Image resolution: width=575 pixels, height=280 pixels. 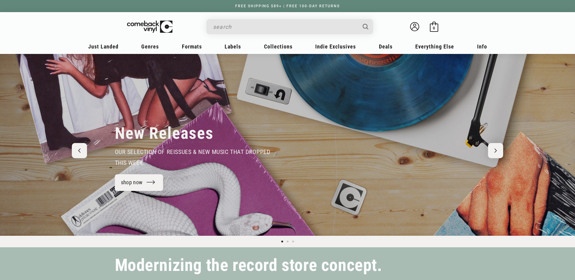 I want to click on span: Genres, so click(x=150, y=46).